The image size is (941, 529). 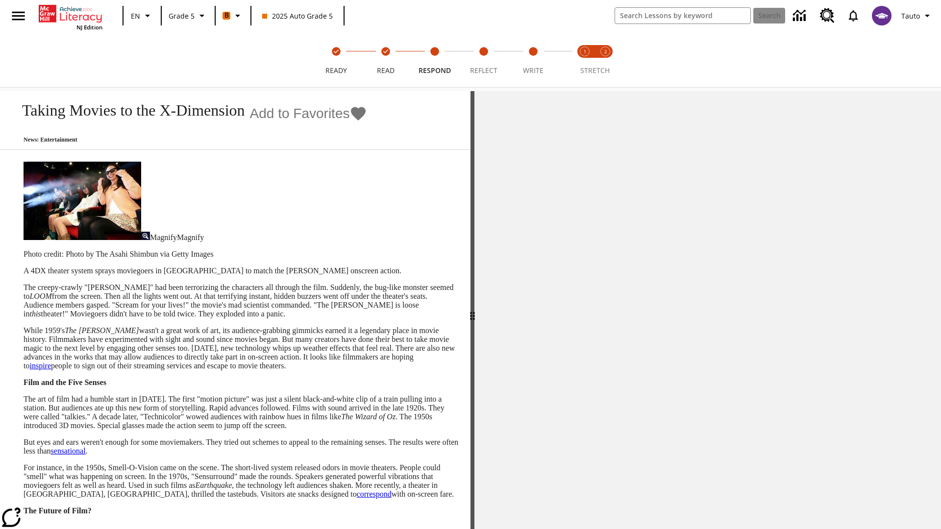 What do you see at coordinates (65, 382) in the screenshot?
I see `strong: Film and the Five Senses` at bounding box center [65, 382].